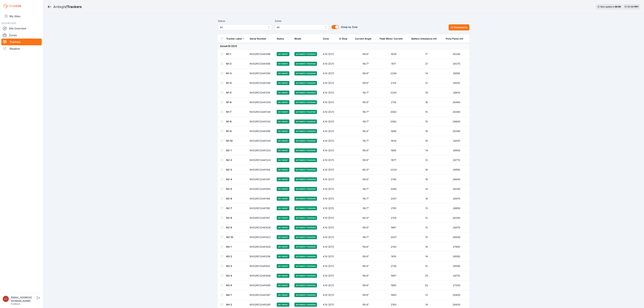 This screenshot has width=644, height=308. I want to click on div: 00 : 00, so click(618, 7).